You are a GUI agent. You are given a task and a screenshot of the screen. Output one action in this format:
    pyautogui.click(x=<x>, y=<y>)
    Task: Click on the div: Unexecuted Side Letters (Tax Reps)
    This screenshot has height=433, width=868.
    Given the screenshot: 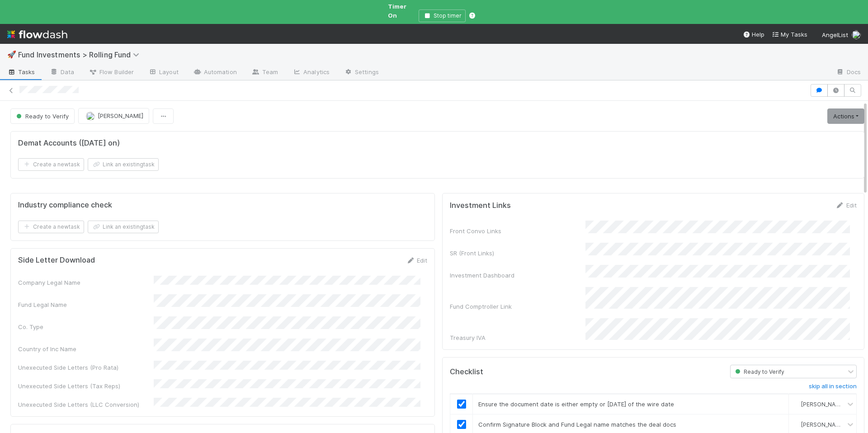 What is the action you would take?
    pyautogui.click(x=86, y=386)
    